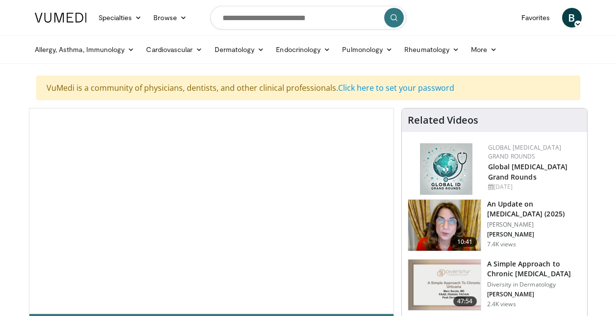 The image size is (616, 316). Describe the element at coordinates (501, 304) in the screenshot. I see `p: 2.4K views` at that location.